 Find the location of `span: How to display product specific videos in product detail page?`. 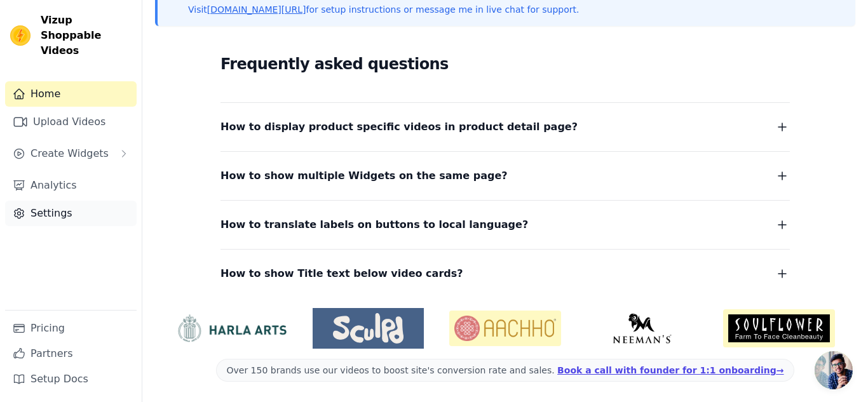

span: How to display product specific videos in product detail page? is located at coordinates (398, 127).